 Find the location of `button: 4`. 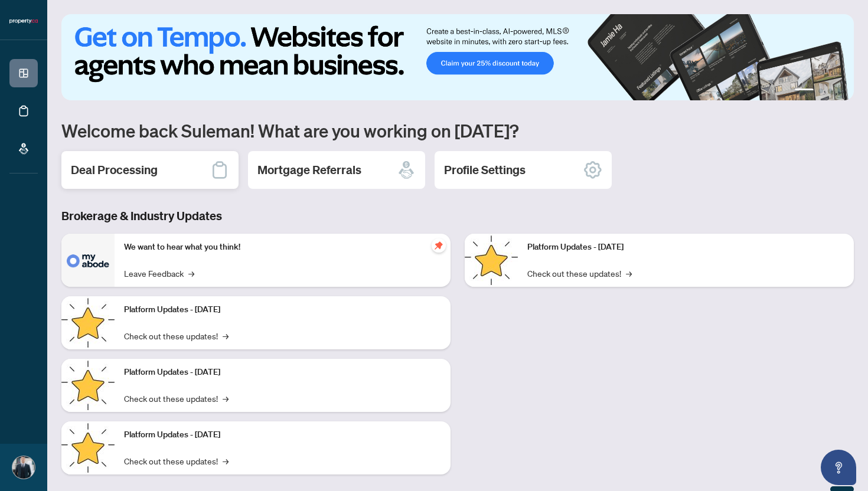

button: 4 is located at coordinates (840, 91).